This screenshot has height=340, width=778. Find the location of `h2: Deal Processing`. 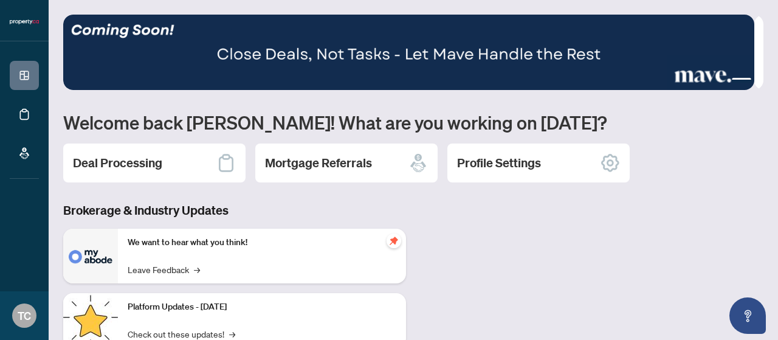

h2: Deal Processing is located at coordinates (117, 163).